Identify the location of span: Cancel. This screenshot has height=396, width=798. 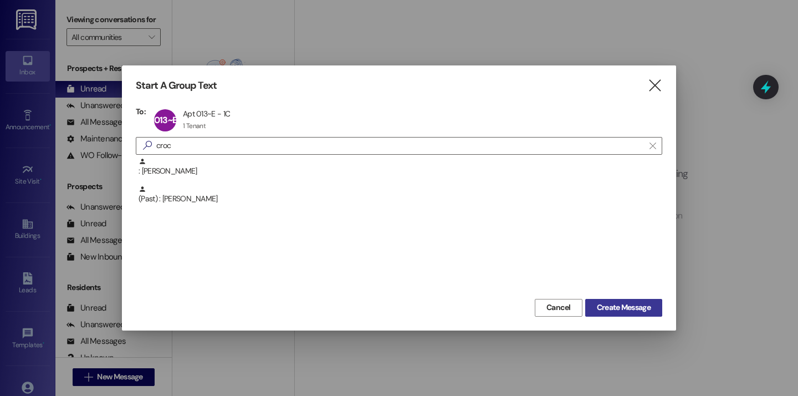
(559, 307).